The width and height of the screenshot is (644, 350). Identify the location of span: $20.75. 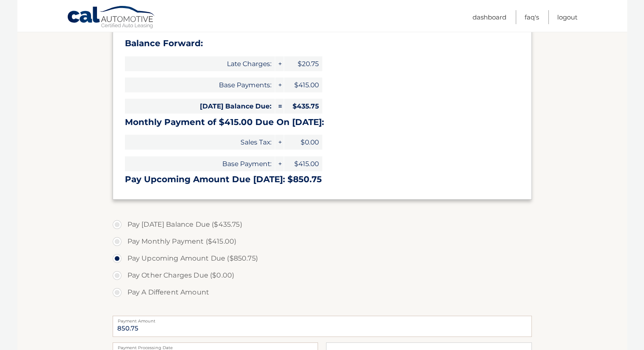
(303, 64).